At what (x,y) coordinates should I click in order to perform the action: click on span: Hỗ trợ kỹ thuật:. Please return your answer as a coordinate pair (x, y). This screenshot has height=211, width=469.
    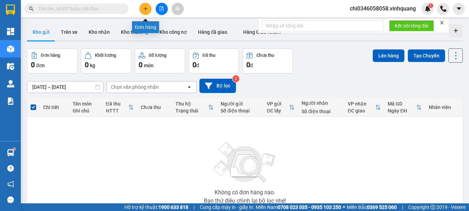
    Looking at the image, I should click on (156, 207).